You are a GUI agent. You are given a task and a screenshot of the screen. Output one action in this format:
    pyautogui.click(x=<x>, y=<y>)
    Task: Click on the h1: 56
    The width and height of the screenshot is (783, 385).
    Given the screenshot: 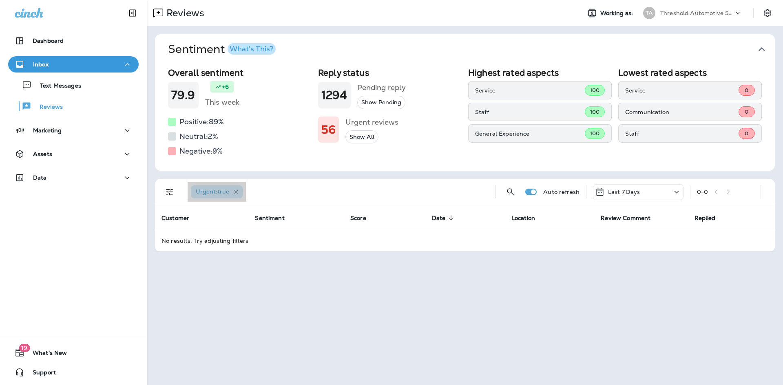 What is the action you would take?
    pyautogui.click(x=328, y=130)
    